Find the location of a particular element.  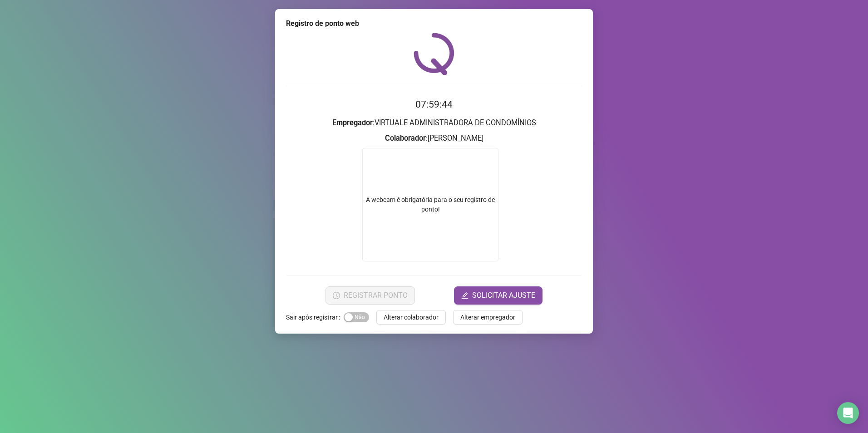

strong: Empregador is located at coordinates (352, 123).